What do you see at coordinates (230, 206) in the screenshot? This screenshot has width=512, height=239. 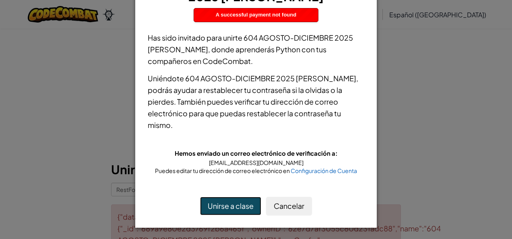 I see `button: Unirse a clase` at bounding box center [230, 206].